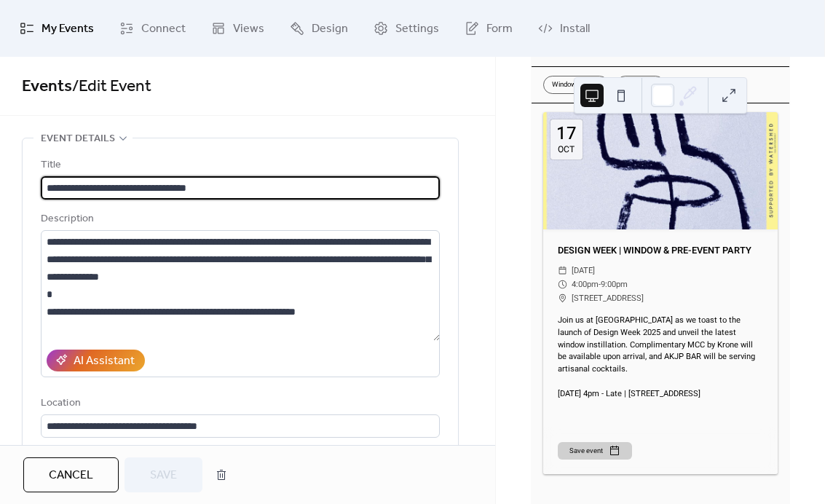  What do you see at coordinates (71, 476) in the screenshot?
I see `span: Cancel` at bounding box center [71, 476].